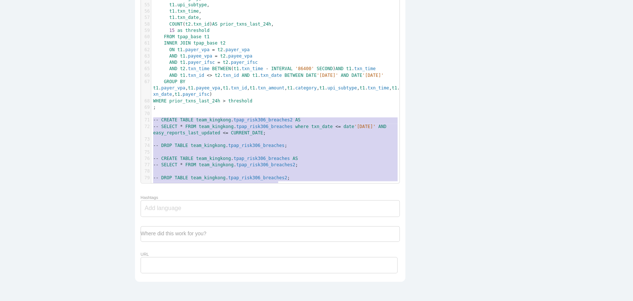  I want to click on div: 67, so click(146, 82).